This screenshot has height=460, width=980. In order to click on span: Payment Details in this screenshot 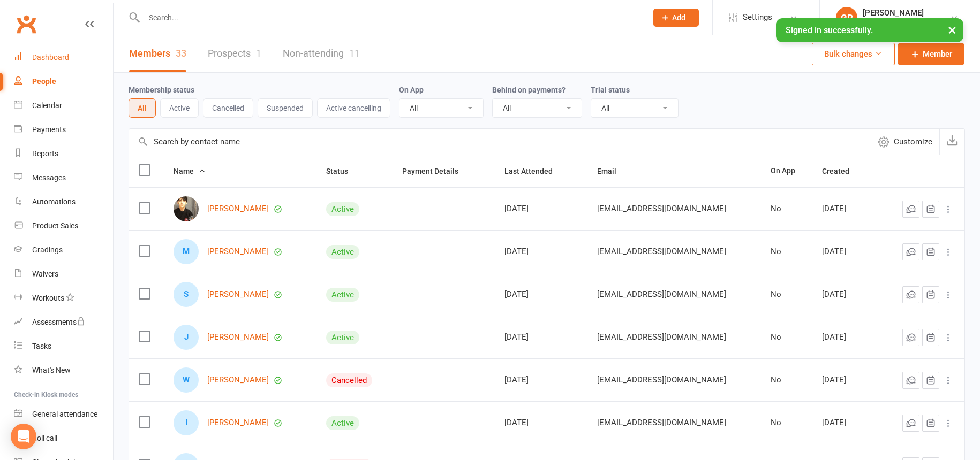, I will do `click(436, 171)`.